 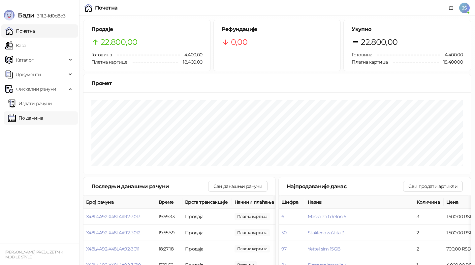 I want to click on button: Yettel sim 15GB, so click(x=324, y=249).